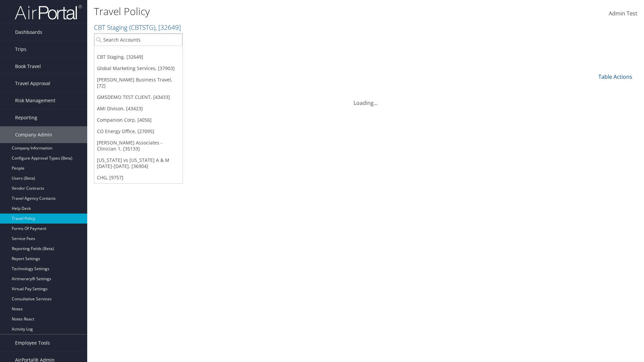 The width and height of the screenshot is (644, 362). I want to click on a: CBT Staging, so click(137, 27).